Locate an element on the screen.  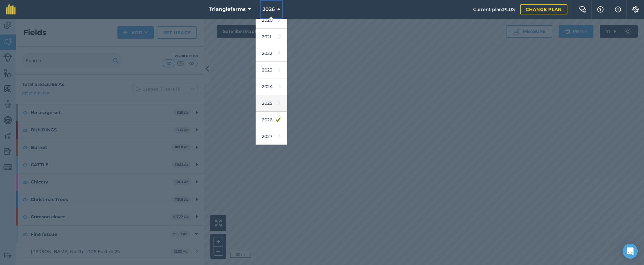
span: Current plan : PLUS is located at coordinates (494, 9).